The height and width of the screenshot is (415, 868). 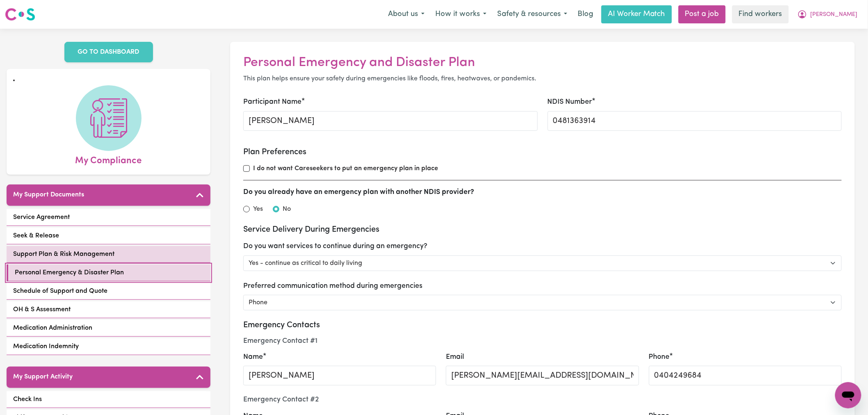 I want to click on p: This plan helps ensure your safety during emergencies like floods, fires, heatwaves, or pandemics., so click(x=542, y=79).